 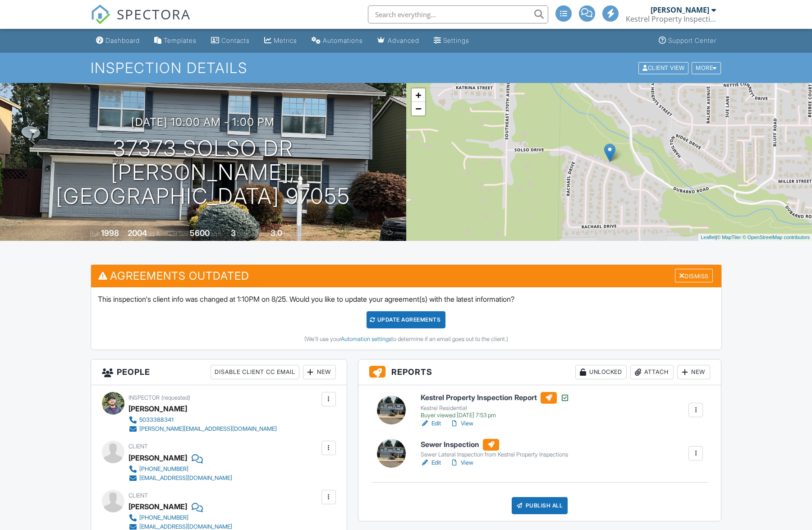 What do you see at coordinates (664, 67) in the screenshot?
I see `a: Client View` at bounding box center [664, 67].